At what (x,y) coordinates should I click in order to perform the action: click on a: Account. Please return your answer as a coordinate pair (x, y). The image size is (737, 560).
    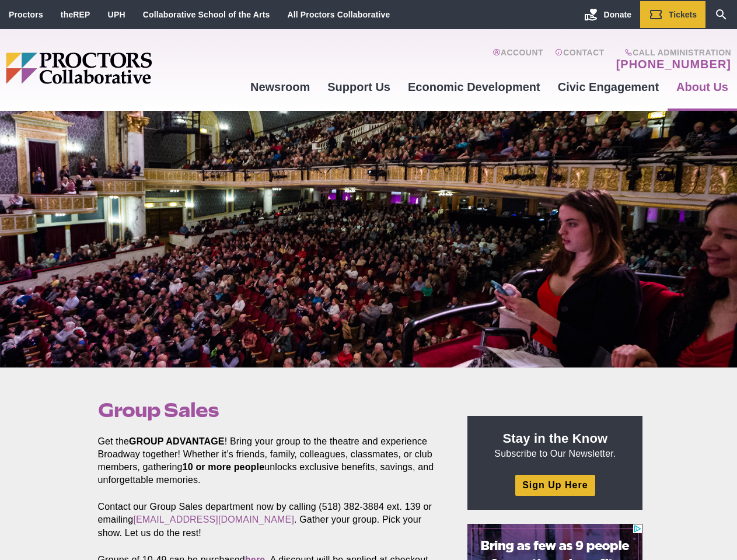
    Looking at the image, I should click on (518, 59).